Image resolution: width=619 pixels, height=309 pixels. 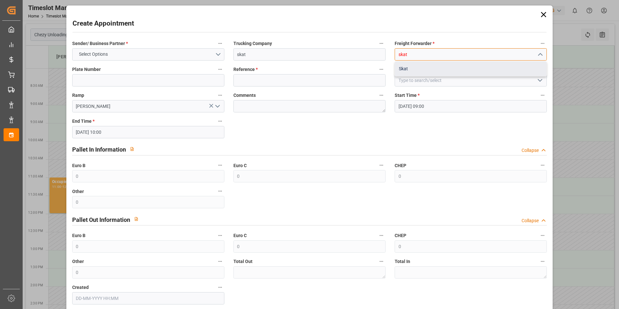 I want to click on h2: Pallet Out Information, so click(x=101, y=219).